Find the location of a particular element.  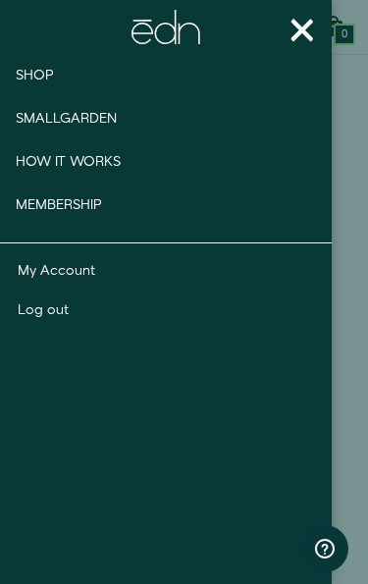

span: Membership is located at coordinates (59, 205).